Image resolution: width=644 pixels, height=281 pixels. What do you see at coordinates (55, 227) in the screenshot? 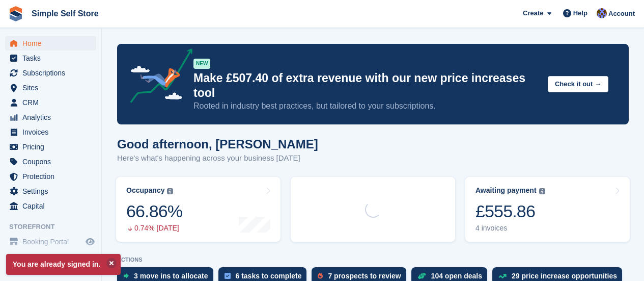
I see `span: Storefront` at bounding box center [55, 227].